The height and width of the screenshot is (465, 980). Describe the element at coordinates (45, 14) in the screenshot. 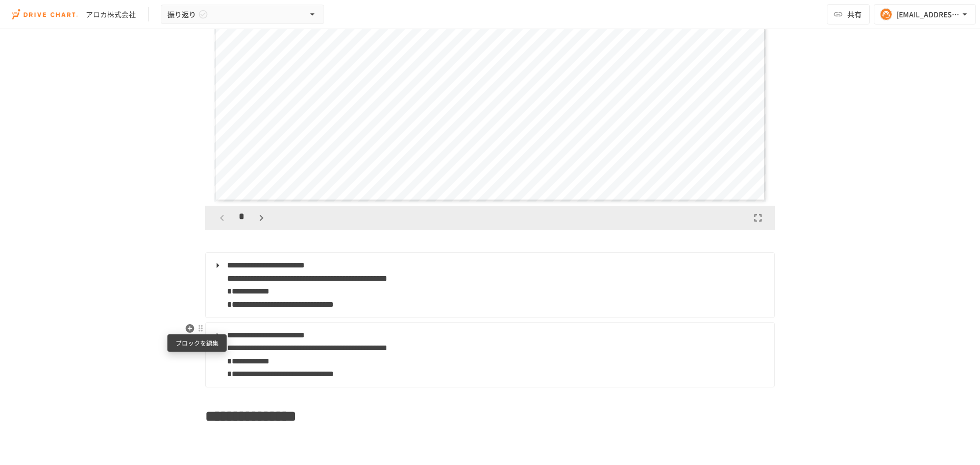

I see `img: i9VDDS9JuLRLX3JIUyK59LcYp6Y9cayLPHs4hOxMB9W` at that location.